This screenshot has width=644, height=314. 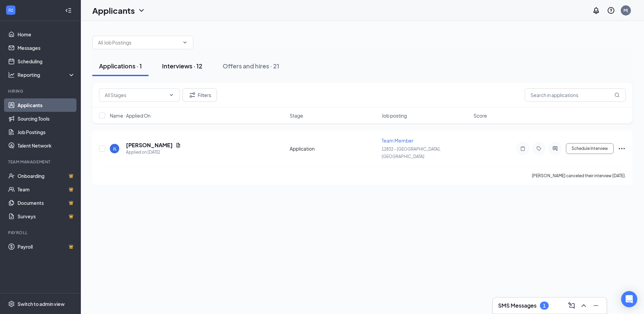 I want to click on a: TeamCrown, so click(x=46, y=189).